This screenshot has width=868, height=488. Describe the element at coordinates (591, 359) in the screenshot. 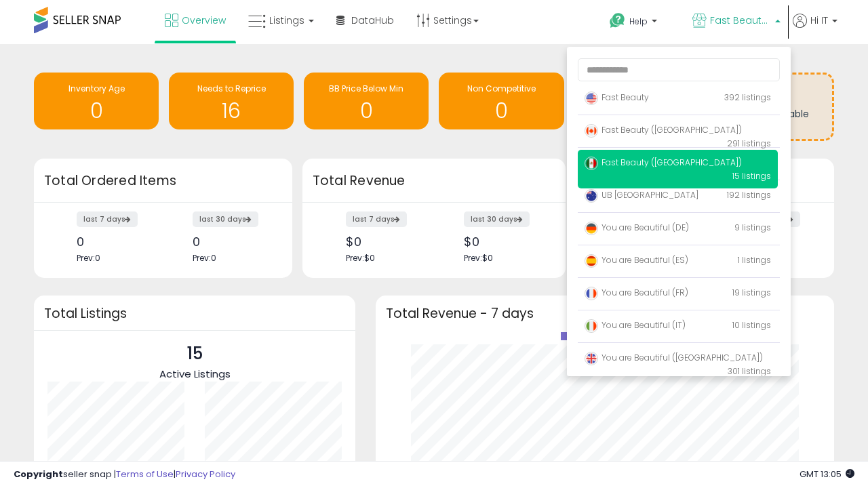

I see `img: uk.png` at that location.